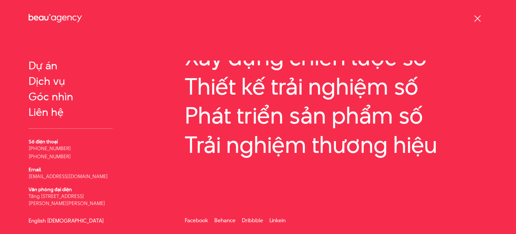 The width and height of the screenshot is (516, 234). What do you see at coordinates (278, 220) in the screenshot?
I see `a: Linkein` at bounding box center [278, 220].